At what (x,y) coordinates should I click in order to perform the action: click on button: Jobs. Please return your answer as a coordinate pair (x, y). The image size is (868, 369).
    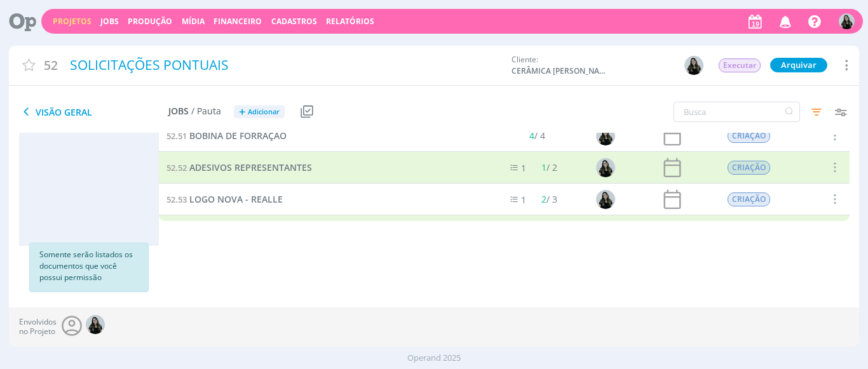
    Looking at the image, I should click on (109, 22).